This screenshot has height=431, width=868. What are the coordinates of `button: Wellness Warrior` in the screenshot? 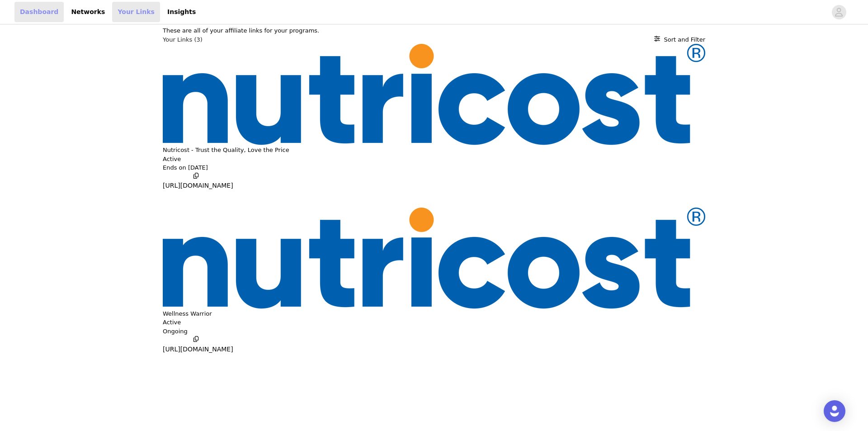 It's located at (187, 314).